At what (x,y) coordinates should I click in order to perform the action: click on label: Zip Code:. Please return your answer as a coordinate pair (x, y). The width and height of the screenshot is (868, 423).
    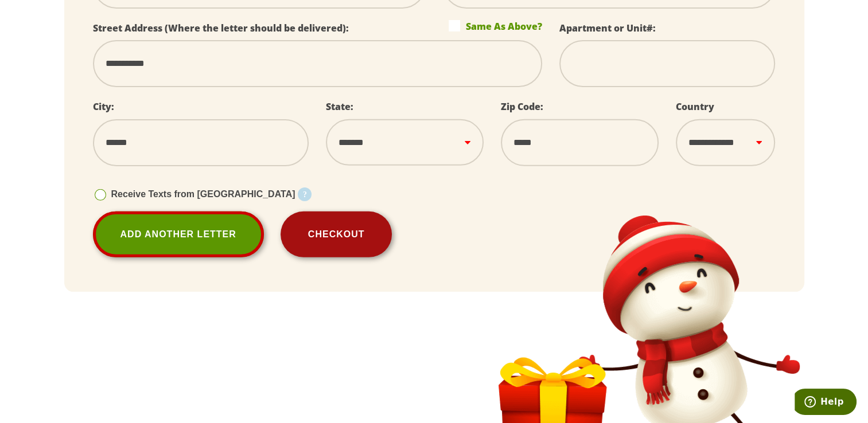
    Looking at the image, I should click on (522, 107).